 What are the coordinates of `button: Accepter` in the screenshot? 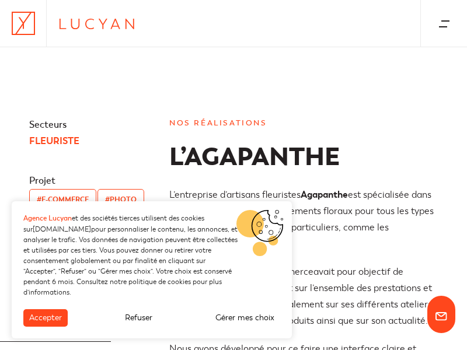 It's located at (46, 318).